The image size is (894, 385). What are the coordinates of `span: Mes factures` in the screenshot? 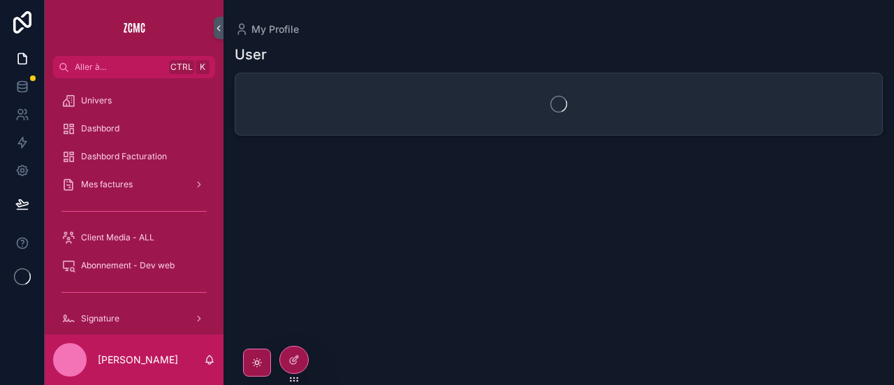 It's located at (107, 184).